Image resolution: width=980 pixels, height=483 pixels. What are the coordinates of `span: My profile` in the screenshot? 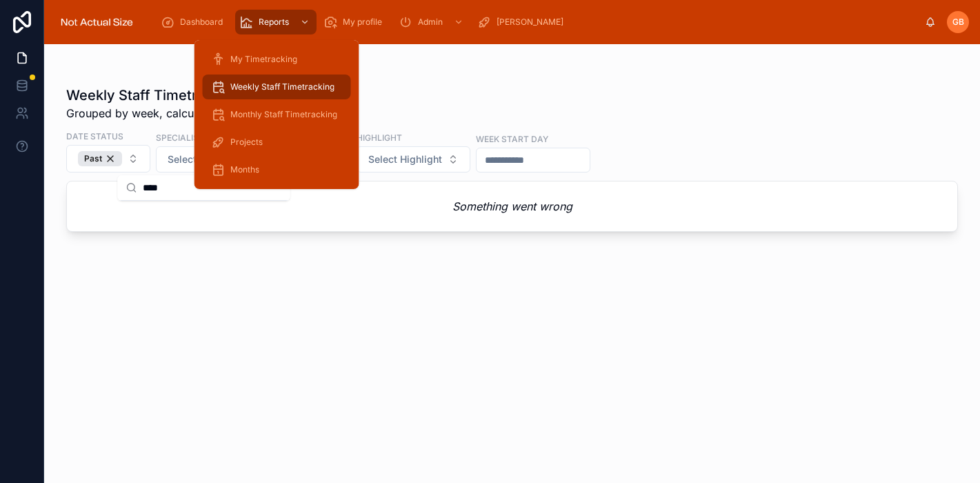 It's located at (362, 22).